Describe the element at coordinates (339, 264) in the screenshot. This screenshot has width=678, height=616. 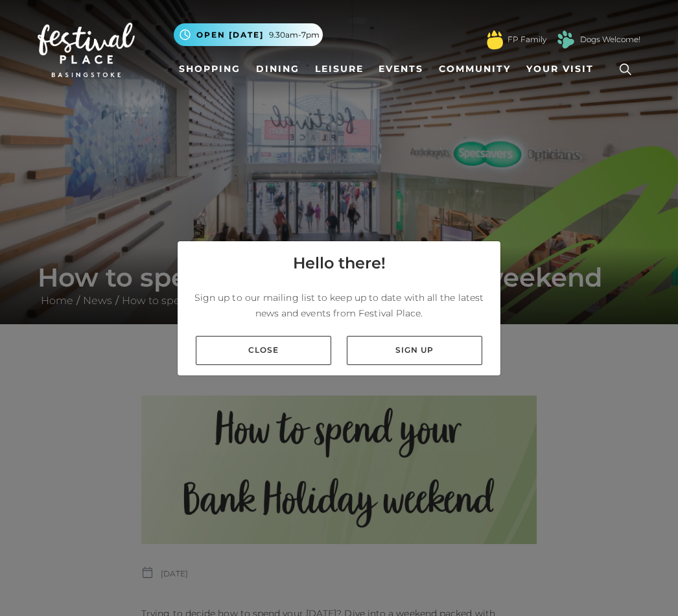
I see `h4: Hello there!` at that location.